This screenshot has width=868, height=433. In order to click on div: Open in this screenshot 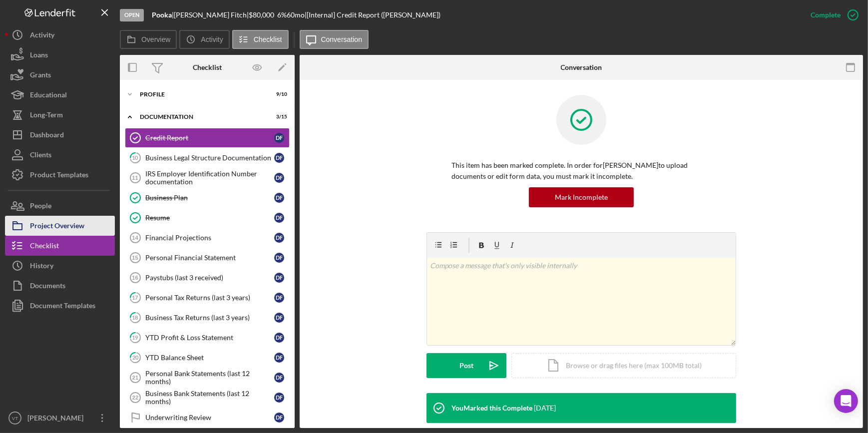, I will do `click(132, 15)`.